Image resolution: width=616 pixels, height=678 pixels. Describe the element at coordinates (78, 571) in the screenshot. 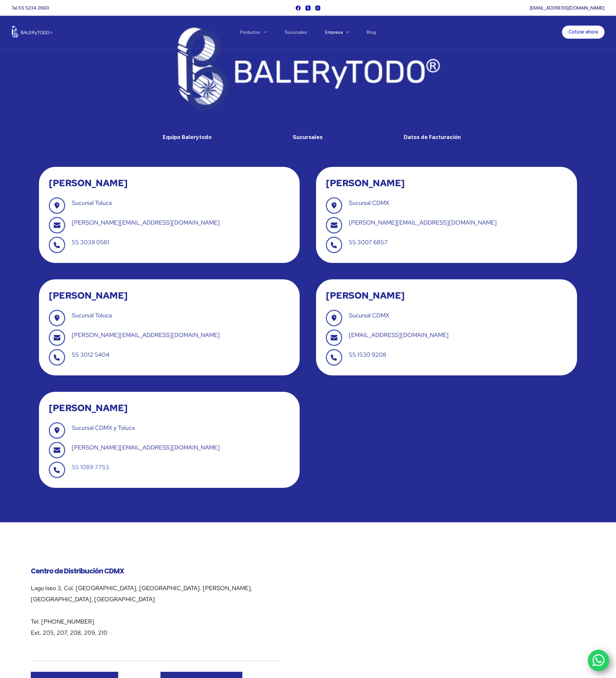

I see `span: Centro de Distribución CDMX` at that location.